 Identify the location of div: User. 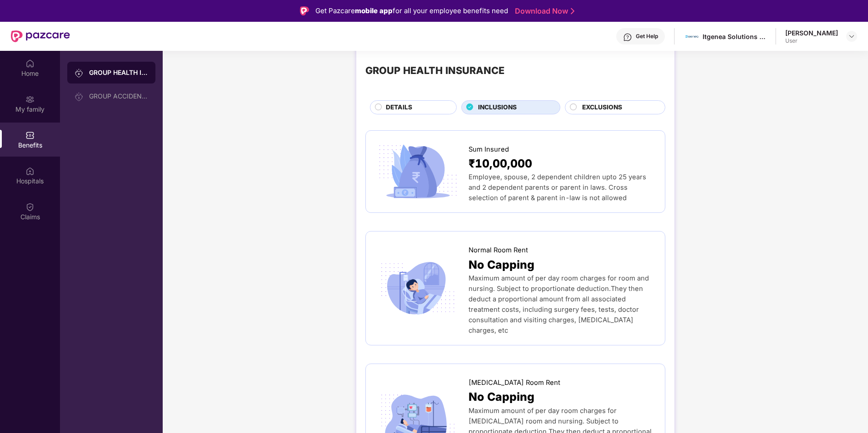
(812, 41).